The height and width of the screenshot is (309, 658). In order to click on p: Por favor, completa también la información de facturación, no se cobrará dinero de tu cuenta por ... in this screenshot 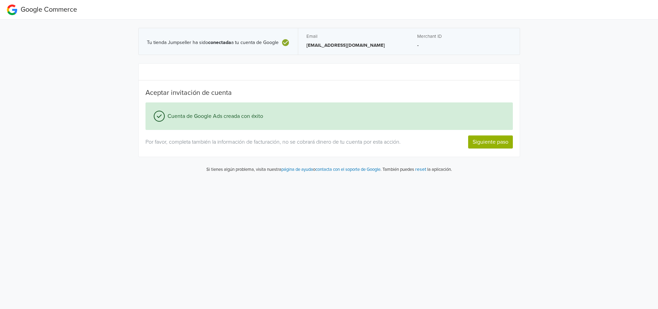, I will do `click(282, 142)`.